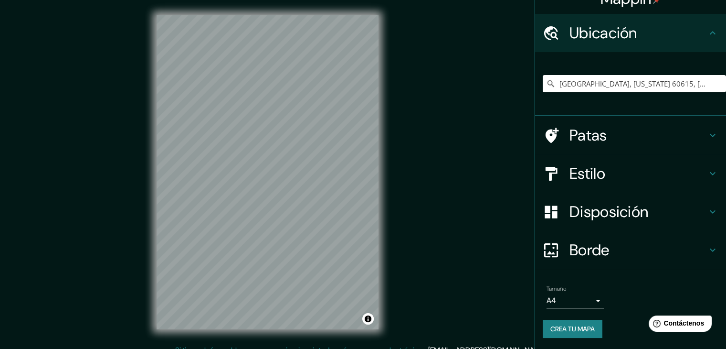  What do you see at coordinates (609, 212) in the screenshot?
I see `font: Disposición` at bounding box center [609, 212].